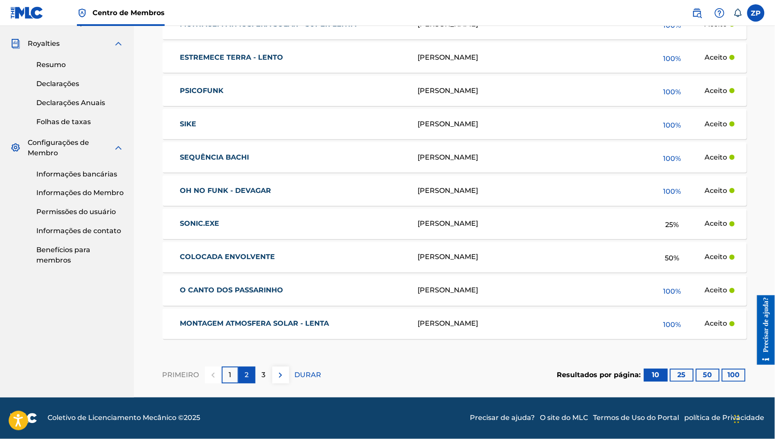 The height and width of the screenshot is (439, 775). I want to click on a: SEQUÊNCIA BACHI, so click(293, 157).